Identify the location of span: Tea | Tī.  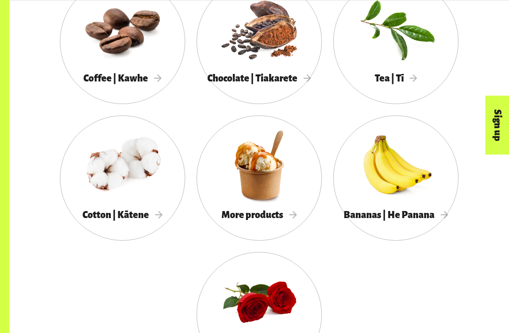
(396, 78).